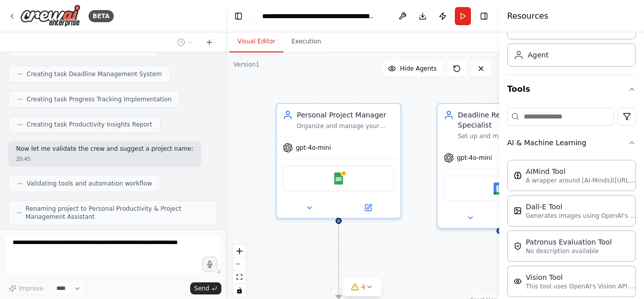 This screenshot has width=644, height=299. What do you see at coordinates (499, 189) in the screenshot?
I see `img: Google Calendar` at bounding box center [499, 189].